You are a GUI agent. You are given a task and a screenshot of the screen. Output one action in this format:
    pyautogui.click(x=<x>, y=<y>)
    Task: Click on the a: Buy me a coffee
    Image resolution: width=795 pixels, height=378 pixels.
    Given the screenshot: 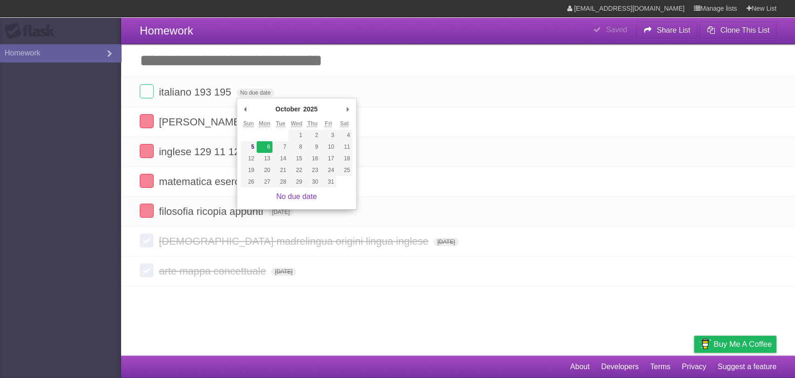 What is the action you would take?
    pyautogui.click(x=735, y=344)
    